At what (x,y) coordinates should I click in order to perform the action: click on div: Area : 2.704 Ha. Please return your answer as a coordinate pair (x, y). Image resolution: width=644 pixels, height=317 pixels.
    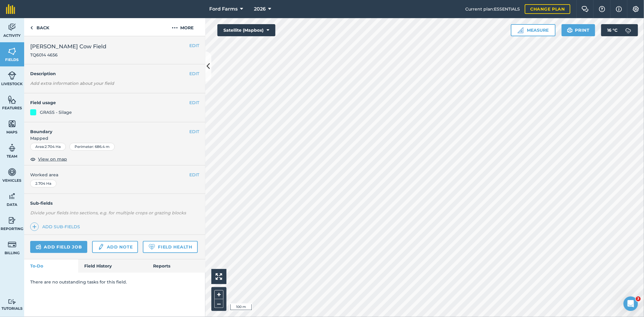
    Looking at the image, I should click on (48, 147).